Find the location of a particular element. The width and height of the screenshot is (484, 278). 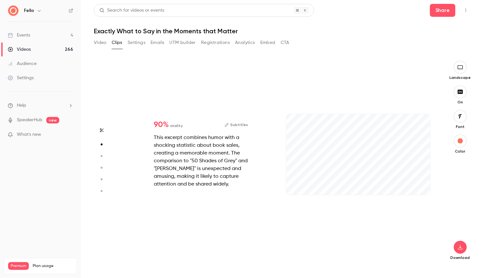

button: Embed is located at coordinates (268, 43).